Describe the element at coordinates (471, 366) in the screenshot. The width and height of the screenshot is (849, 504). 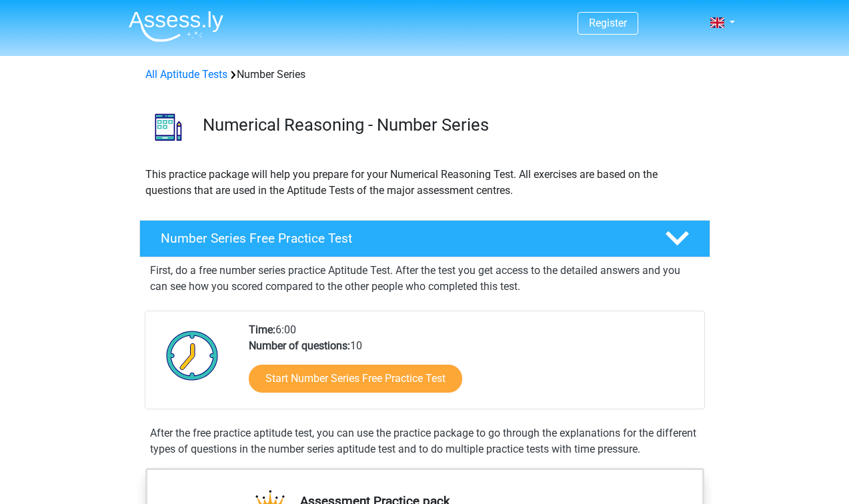
I see `div: 6:00 10` at that location.